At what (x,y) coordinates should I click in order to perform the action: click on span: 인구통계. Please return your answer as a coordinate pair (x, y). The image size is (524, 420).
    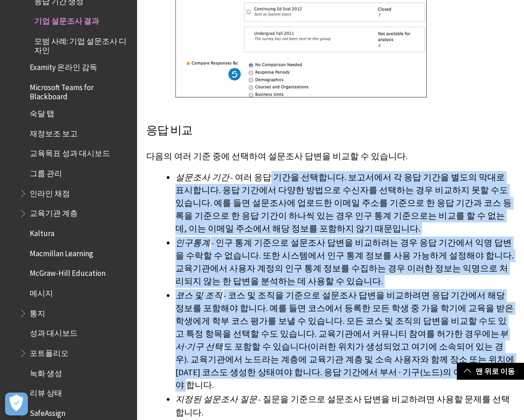
    Looking at the image, I should click on (193, 243).